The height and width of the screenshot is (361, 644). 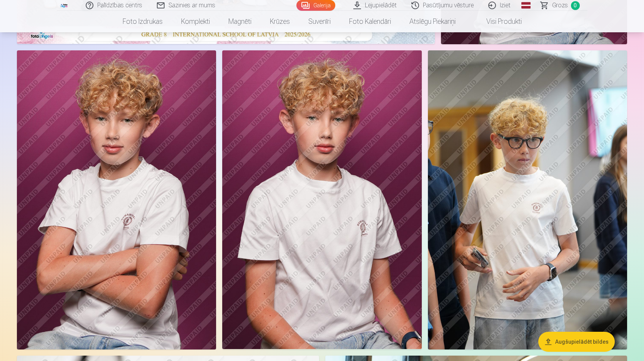 I want to click on img: /fa1, so click(x=64, y=6).